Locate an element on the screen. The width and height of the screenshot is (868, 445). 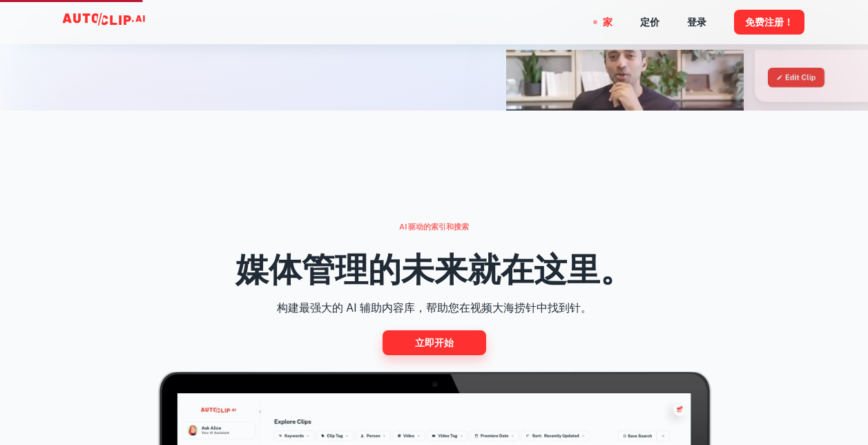
button: 免费注册！ is located at coordinates (769, 22).